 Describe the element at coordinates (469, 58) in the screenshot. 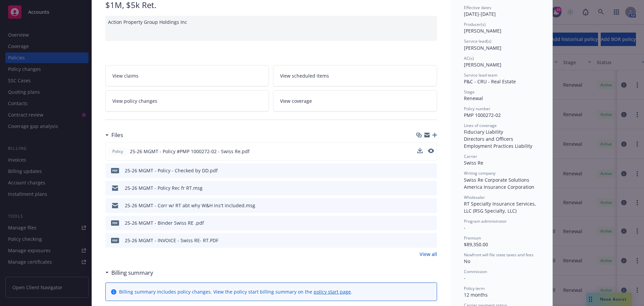

I see `span: AC(s)` at that location.